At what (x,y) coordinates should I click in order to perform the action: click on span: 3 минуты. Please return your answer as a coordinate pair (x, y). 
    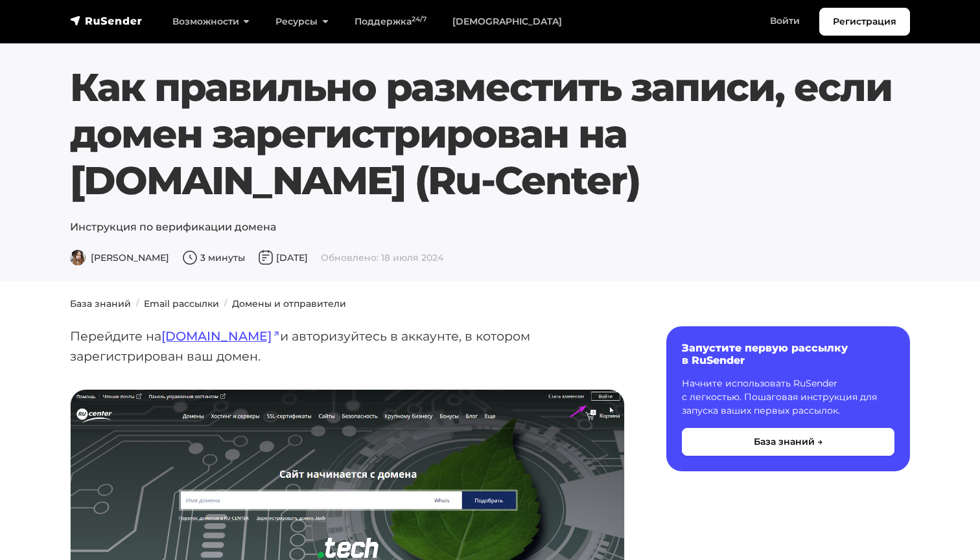
    Looking at the image, I should click on (213, 257).